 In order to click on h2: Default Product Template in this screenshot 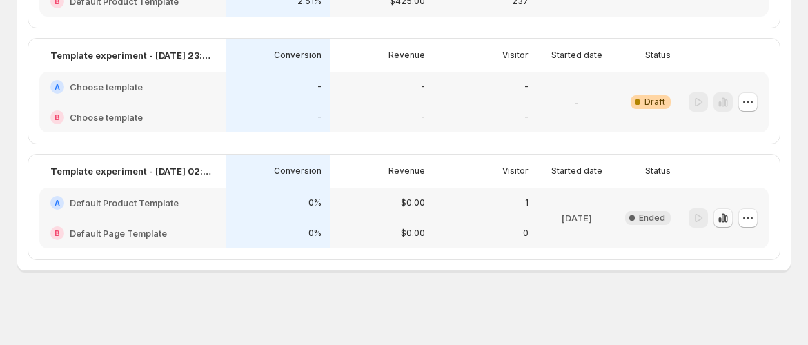, I will do `click(124, 203)`.